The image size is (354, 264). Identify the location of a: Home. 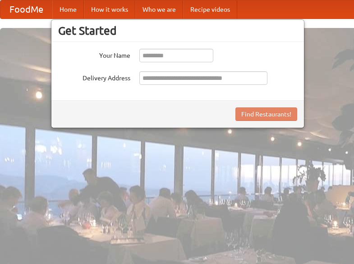
(68, 9).